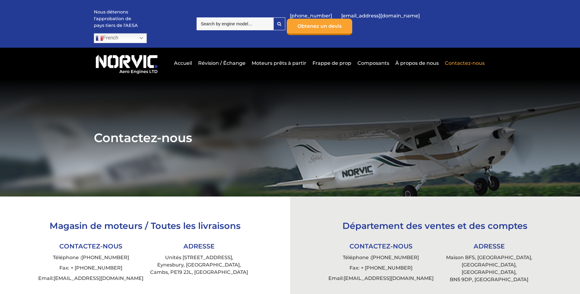  I want to click on img: Logo de Norvic Aero Engines, so click(127, 63).